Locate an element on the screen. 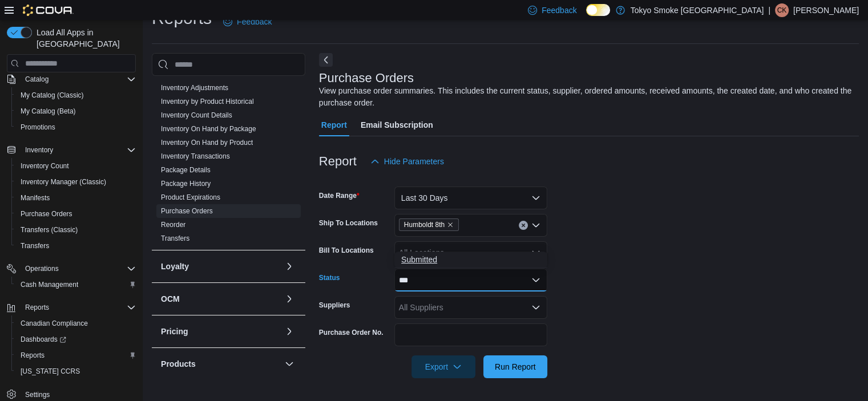  span: CK is located at coordinates (782, 10).